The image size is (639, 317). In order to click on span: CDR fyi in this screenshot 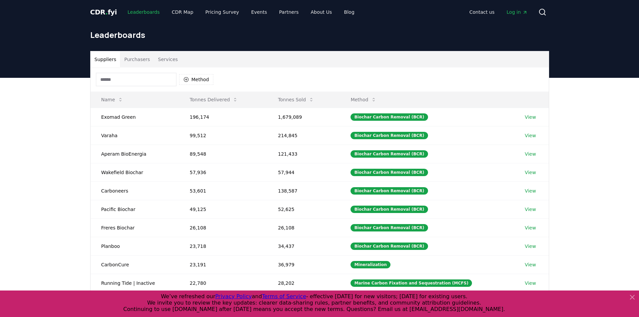, I will do `click(104, 12)`.